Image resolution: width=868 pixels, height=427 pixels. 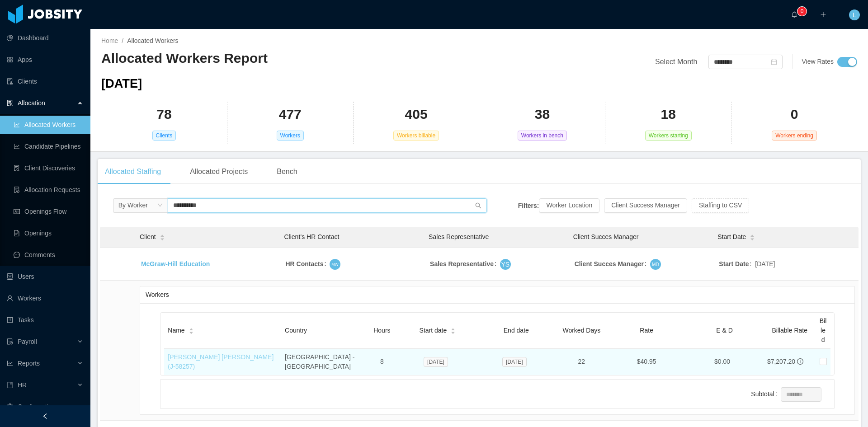 What do you see at coordinates (133, 172) in the screenshot?
I see `div: Allocated Staffing` at bounding box center [133, 172].